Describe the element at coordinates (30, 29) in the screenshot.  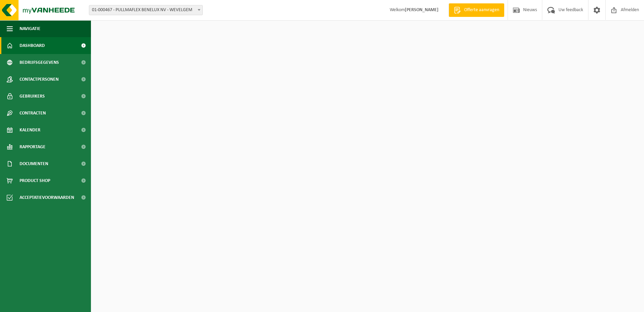
I see `span: Navigatie` at that location.